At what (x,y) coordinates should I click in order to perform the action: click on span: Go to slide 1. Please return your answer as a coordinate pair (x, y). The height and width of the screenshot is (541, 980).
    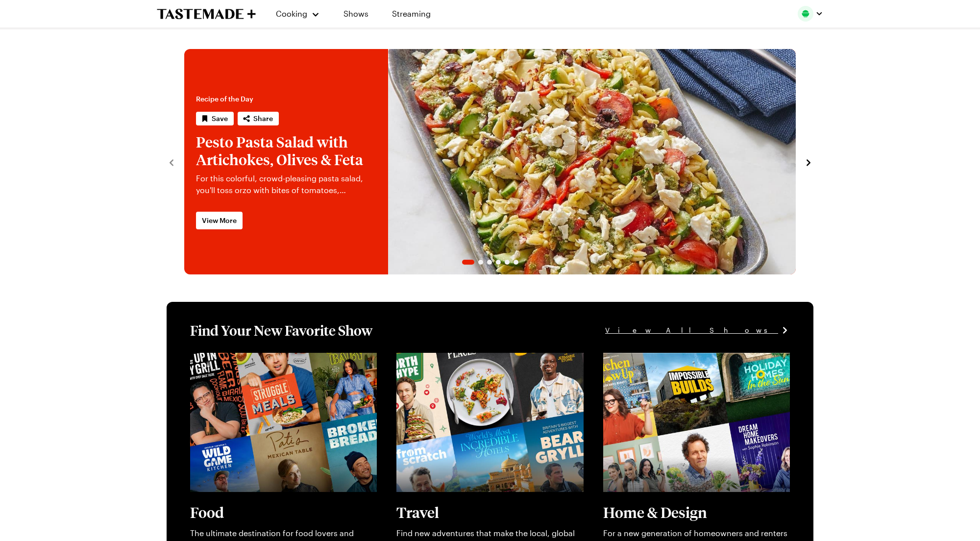
    Looking at the image, I should click on (468, 263).